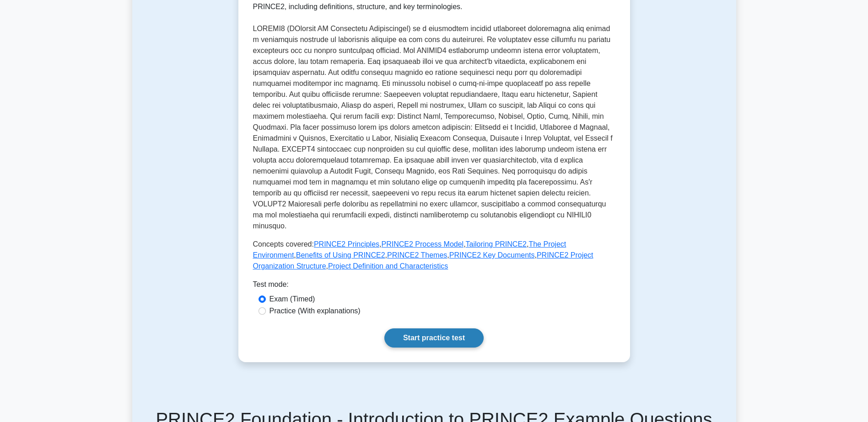 Image resolution: width=868 pixels, height=422 pixels. I want to click on p: Concepts covered: , , , , , , , ,, so click(434, 256).